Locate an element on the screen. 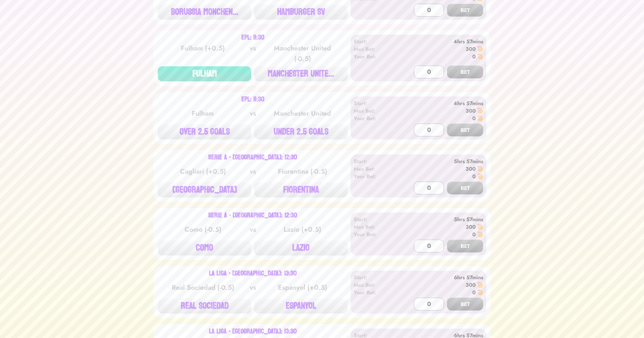 The width and height of the screenshot is (644, 338). button: COMO is located at coordinates (205, 248).